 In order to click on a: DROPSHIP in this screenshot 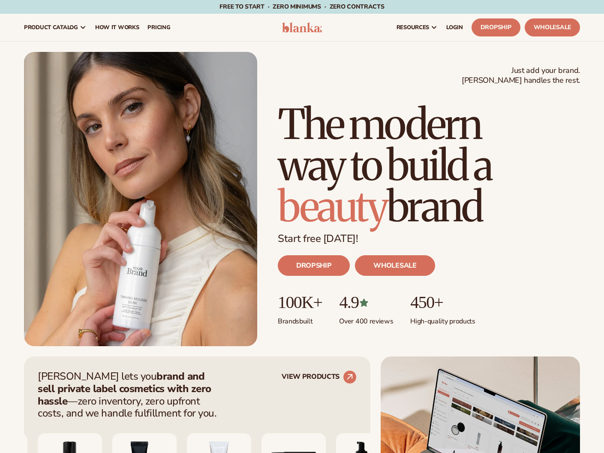, I will do `click(314, 265)`.